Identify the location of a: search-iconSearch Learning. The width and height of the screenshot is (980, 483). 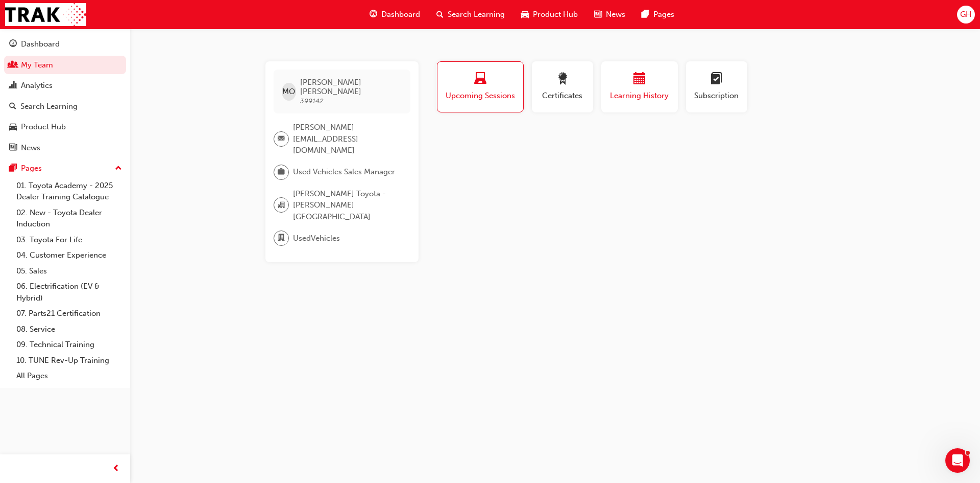
(471, 14).